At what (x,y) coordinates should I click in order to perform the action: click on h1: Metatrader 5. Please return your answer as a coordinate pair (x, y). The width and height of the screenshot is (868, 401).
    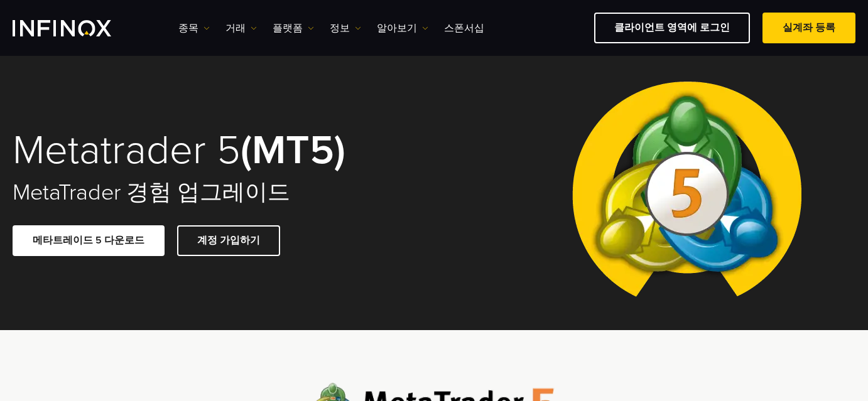
    Looking at the image, I should click on (215, 151).